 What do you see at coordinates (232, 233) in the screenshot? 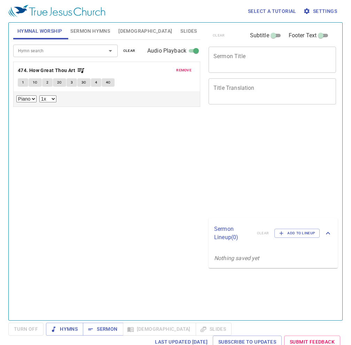
I see `p: Sermon Lineup ( 0 )` at bounding box center [232, 233].